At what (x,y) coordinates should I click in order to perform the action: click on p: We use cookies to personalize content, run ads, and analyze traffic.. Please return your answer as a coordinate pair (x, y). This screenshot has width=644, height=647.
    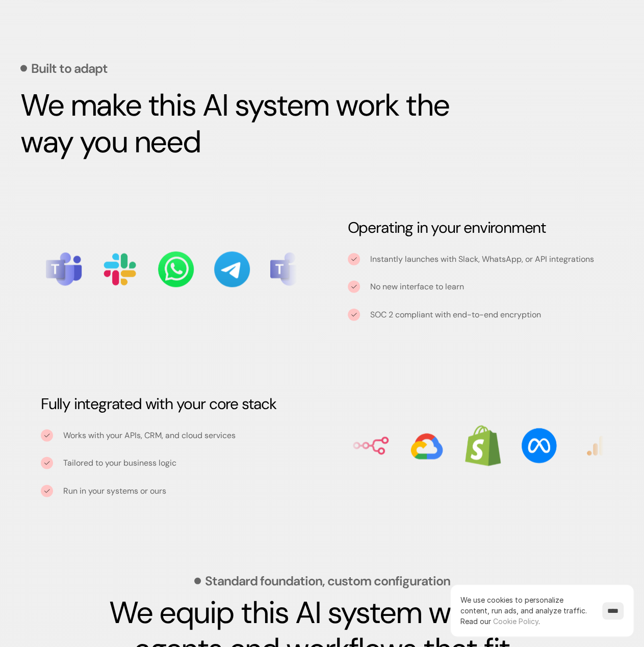
    Looking at the image, I should click on (527, 610).